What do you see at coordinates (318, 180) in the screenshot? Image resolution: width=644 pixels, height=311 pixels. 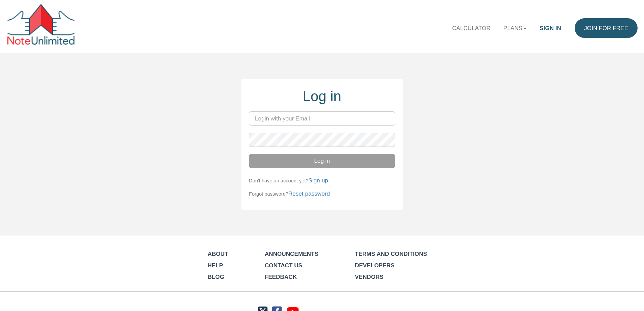 I see `a: Sign up` at bounding box center [318, 180].